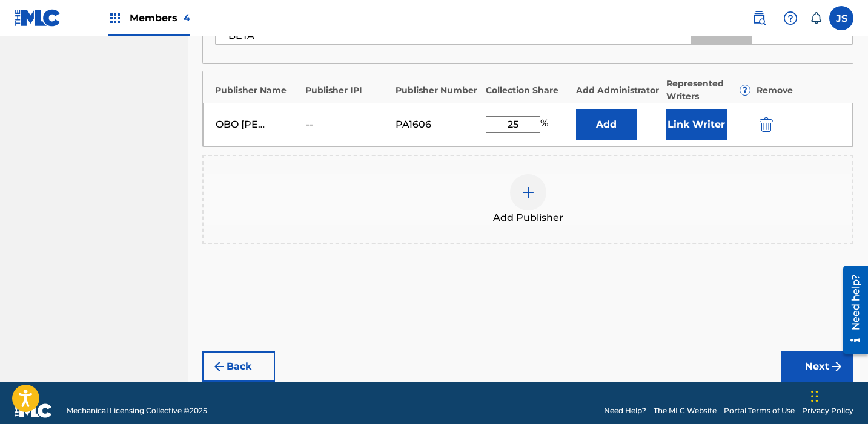  I want to click on img: 12a2ab48e56ec057fbd8.svg, so click(767, 124).